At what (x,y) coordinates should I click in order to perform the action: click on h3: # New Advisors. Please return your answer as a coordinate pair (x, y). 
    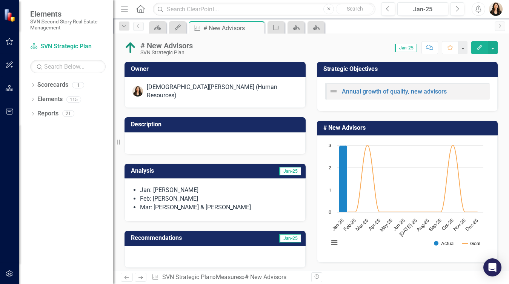
    Looking at the image, I should click on (409, 128).